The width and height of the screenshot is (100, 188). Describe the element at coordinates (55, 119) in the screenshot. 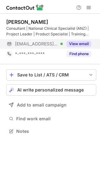

I see `span: Find work email` at that location.